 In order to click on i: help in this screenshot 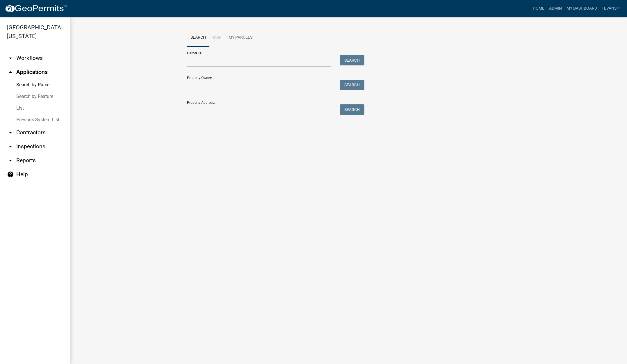, I will do `click(11, 174)`.